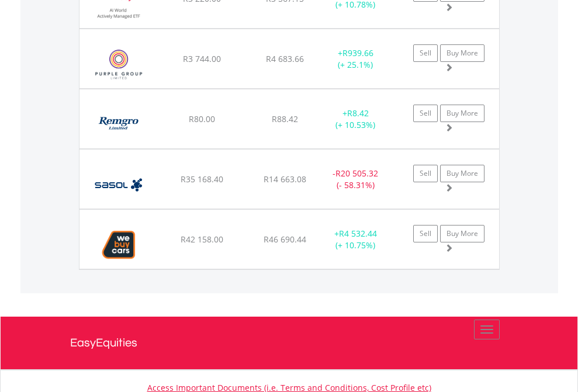 The width and height of the screenshot is (578, 392). I want to click on span: R4 683.66, so click(284, 58).